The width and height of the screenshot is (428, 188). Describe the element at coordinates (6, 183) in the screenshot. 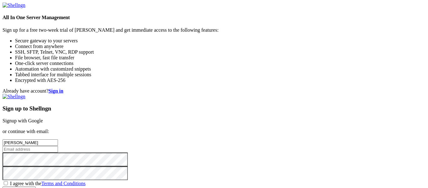

I see `input: I agree with theTerms and Conditions` at that location.